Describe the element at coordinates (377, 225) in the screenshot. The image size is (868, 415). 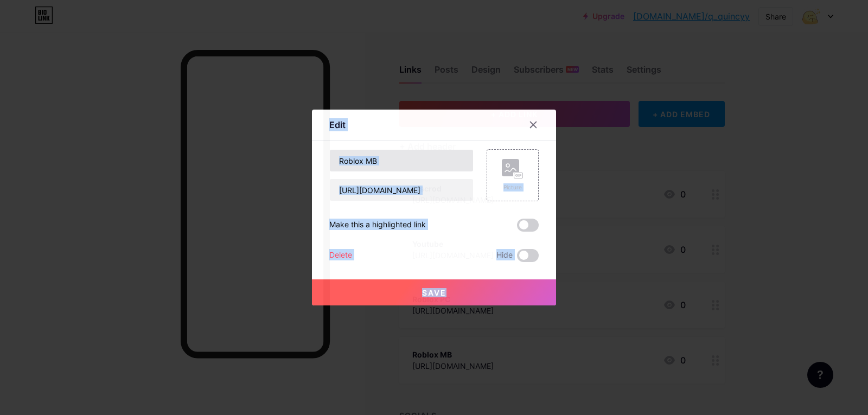
I see `div: Make this a highlighted link` at that location.